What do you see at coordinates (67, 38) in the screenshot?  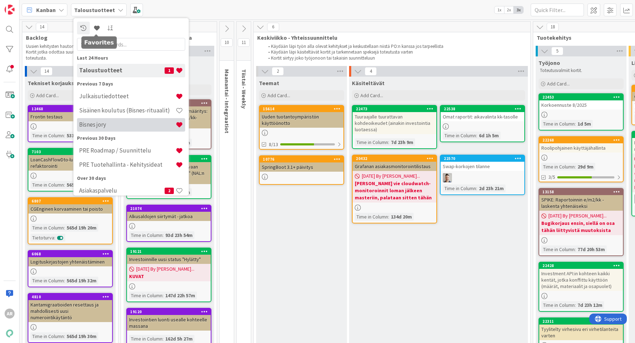 I see `span: Backlog` at bounding box center [67, 38].